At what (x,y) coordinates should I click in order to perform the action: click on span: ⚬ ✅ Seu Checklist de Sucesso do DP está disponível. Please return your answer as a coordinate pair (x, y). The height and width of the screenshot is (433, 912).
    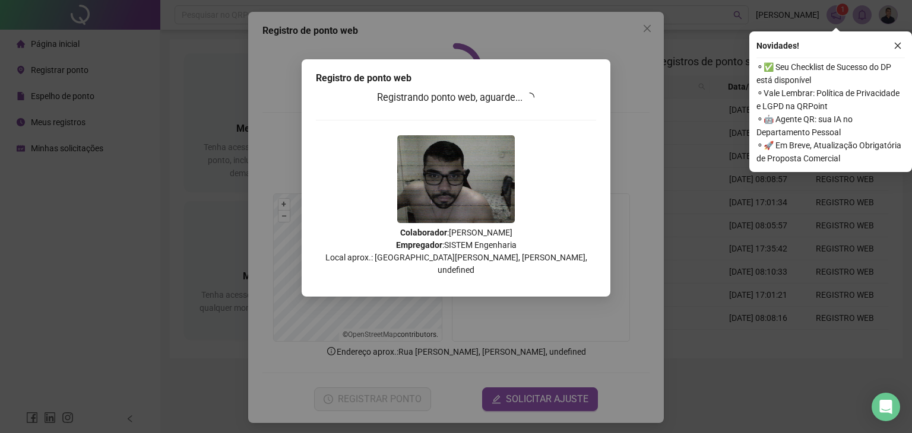
    Looking at the image, I should click on (831, 74).